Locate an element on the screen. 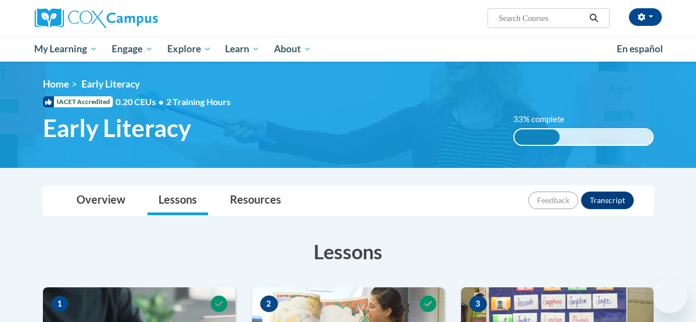 Image resolution: width=696 pixels, height=322 pixels. a: Lessons is located at coordinates (178, 200).